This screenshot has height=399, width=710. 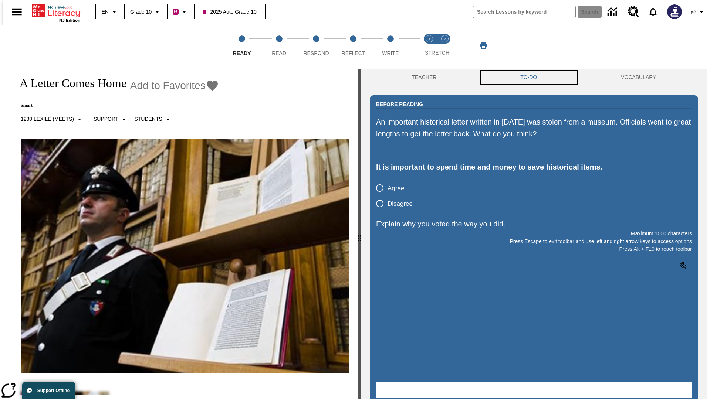 I want to click on span: 2025 Auto Grade 10, so click(x=229, y=12).